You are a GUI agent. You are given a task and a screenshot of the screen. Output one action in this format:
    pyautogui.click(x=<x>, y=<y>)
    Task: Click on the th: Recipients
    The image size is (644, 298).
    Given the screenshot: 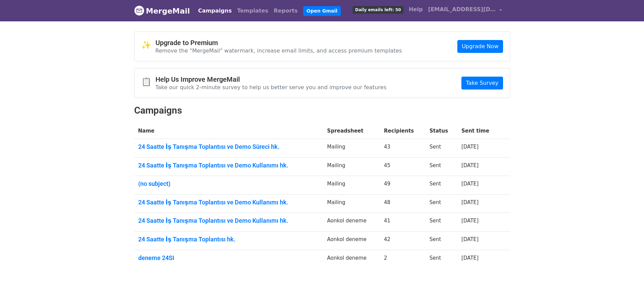 What is the action you would take?
    pyautogui.click(x=403, y=131)
    